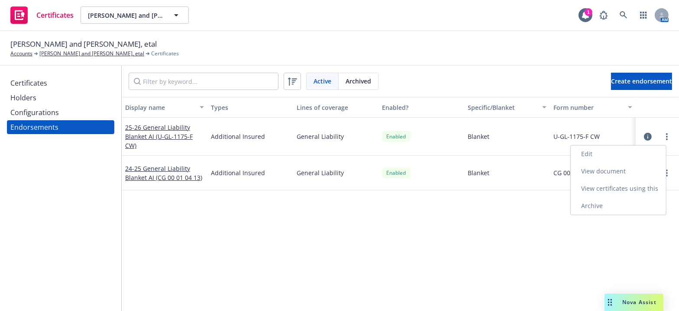 Image resolution: width=679 pixels, height=311 pixels. Describe the element at coordinates (641, 81) in the screenshot. I see `span: Create endorsement` at that location.